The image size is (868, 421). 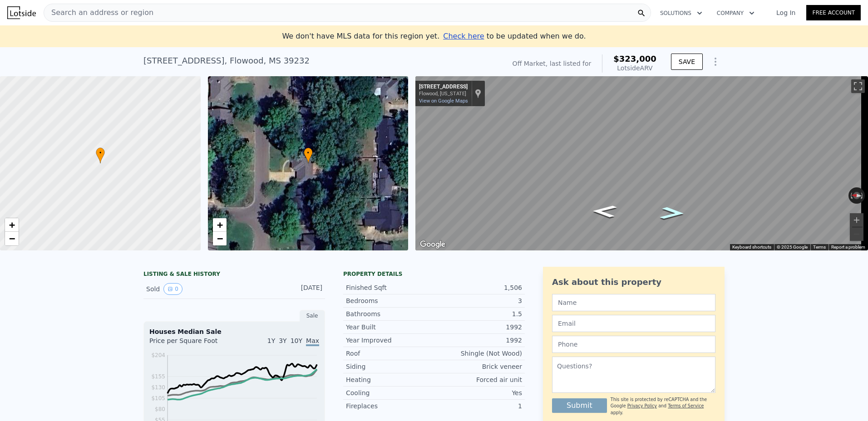 I want to click on div: Off Market, last listed for, so click(x=552, y=64).